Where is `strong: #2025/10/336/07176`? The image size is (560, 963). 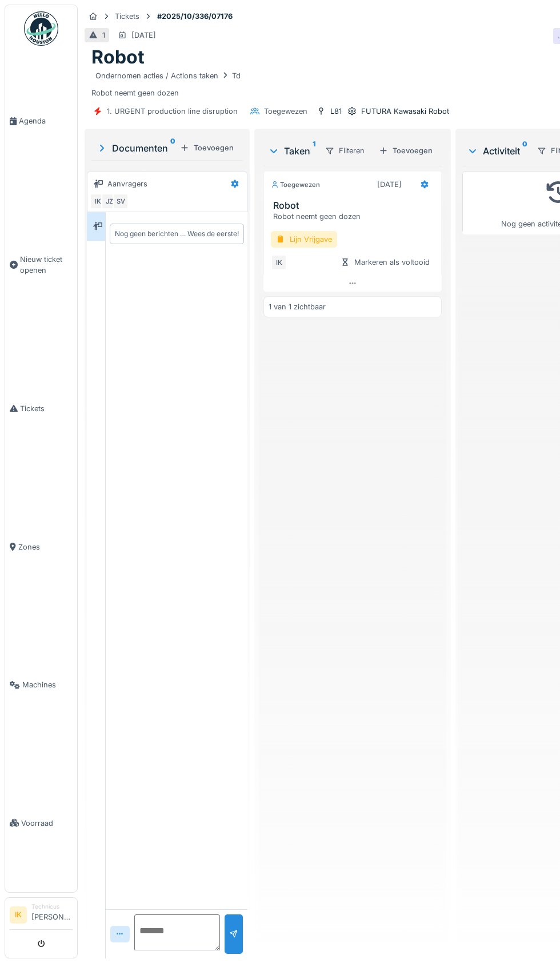 strong: #2025/10/336/07176 is located at coordinates (195, 16).